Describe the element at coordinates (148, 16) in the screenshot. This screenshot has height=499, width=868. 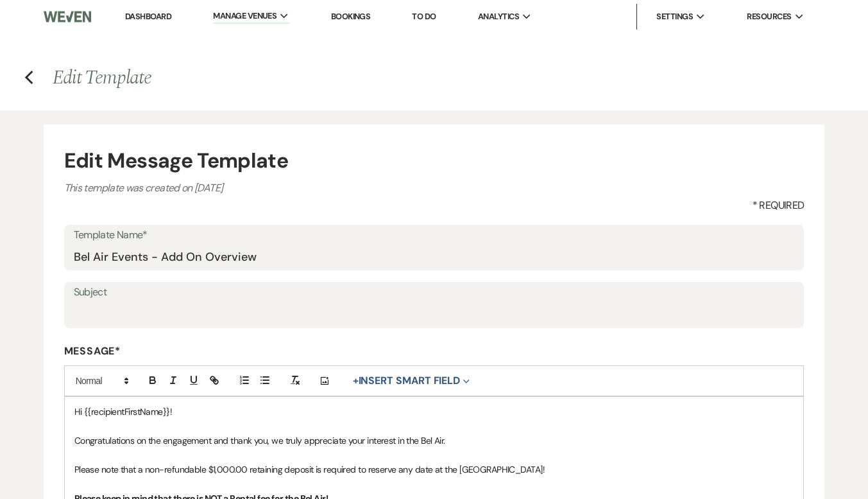
I see `a: Dashboard` at that location.